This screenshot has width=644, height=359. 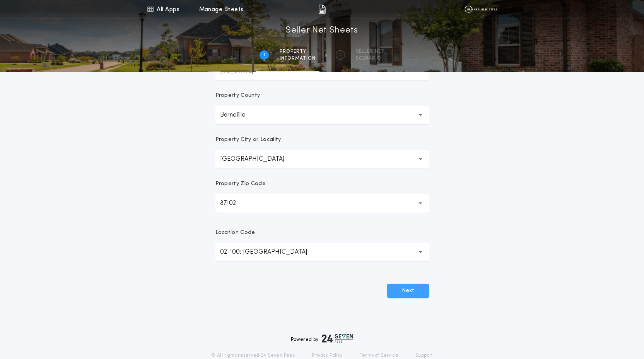 What do you see at coordinates (338, 338) in the screenshot?
I see `img: logo` at bounding box center [338, 338].